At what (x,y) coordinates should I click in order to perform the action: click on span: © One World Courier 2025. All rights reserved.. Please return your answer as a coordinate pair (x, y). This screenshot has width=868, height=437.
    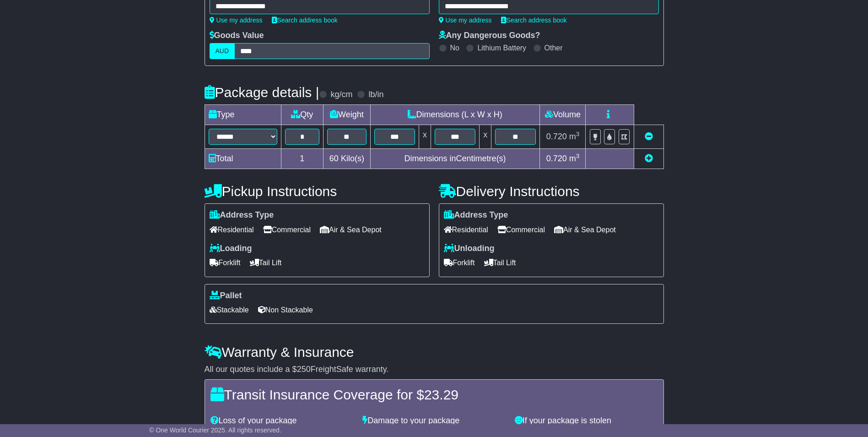
    Looking at the image, I should click on (215, 430).